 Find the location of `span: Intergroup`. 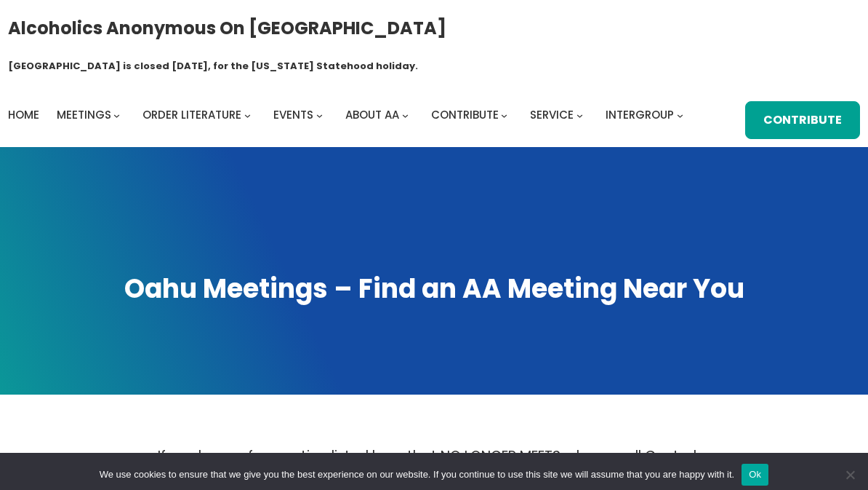

span: Intergroup is located at coordinates (640, 107).